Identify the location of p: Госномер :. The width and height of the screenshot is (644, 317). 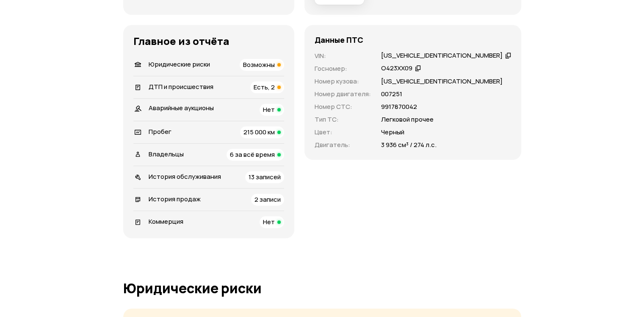
(343, 68).